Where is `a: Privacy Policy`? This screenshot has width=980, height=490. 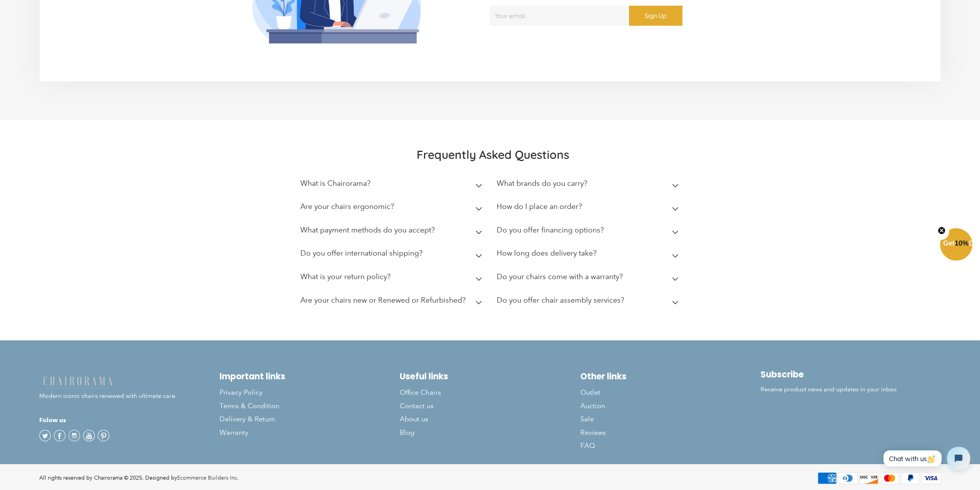
a: Privacy Policy is located at coordinates (309, 392).